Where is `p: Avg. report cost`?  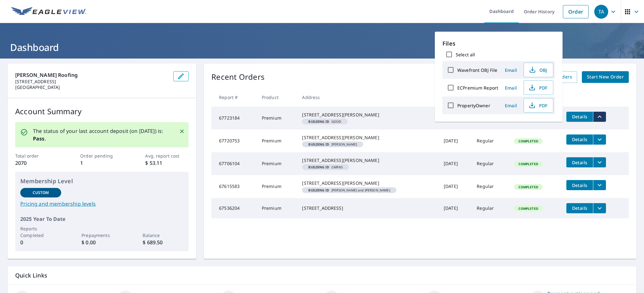 p: Avg. report cost is located at coordinates (167, 156).